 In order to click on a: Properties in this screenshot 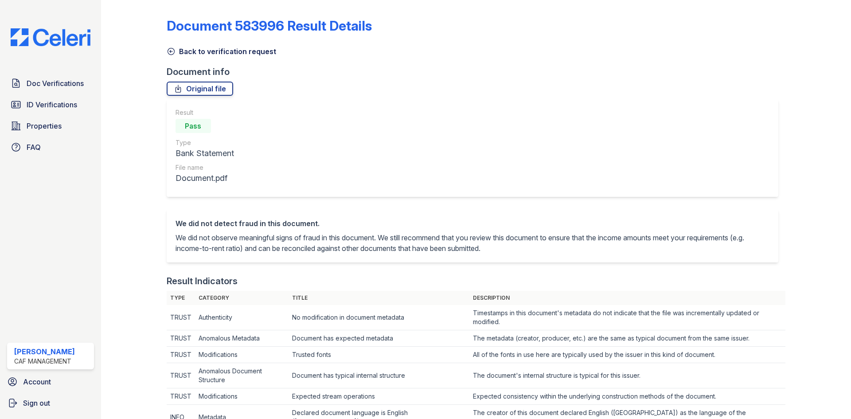, I will do `click(51, 126)`.